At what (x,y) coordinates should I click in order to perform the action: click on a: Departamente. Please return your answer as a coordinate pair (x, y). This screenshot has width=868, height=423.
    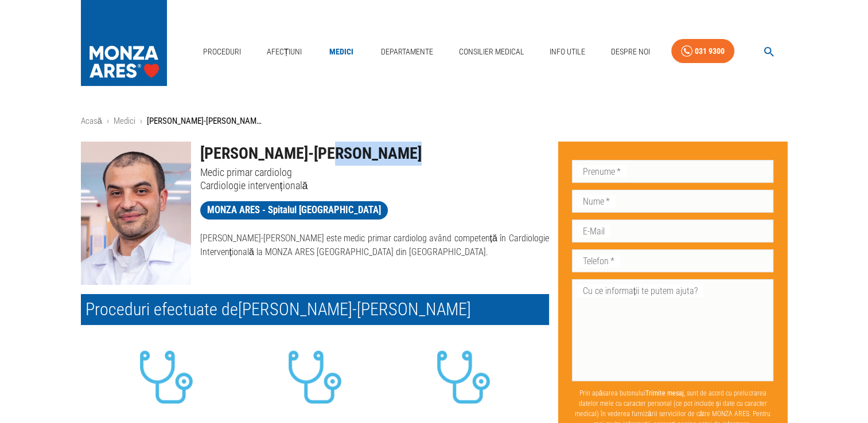
    Looking at the image, I should click on (407, 52).